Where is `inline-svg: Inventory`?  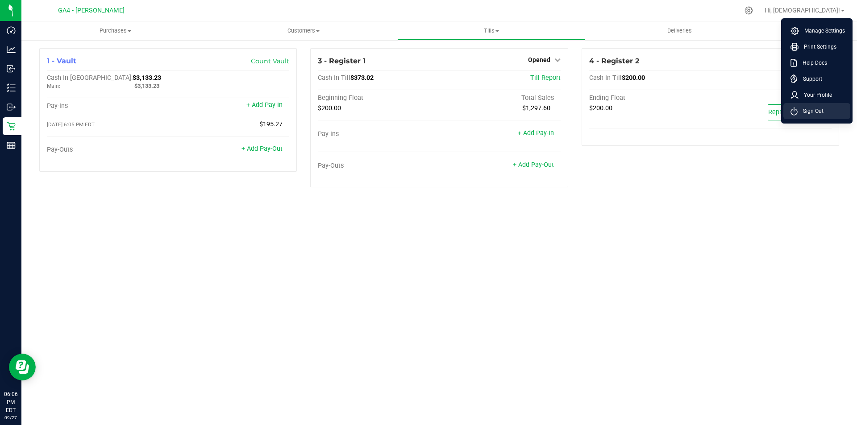 inline-svg: Inventory is located at coordinates (11, 88).